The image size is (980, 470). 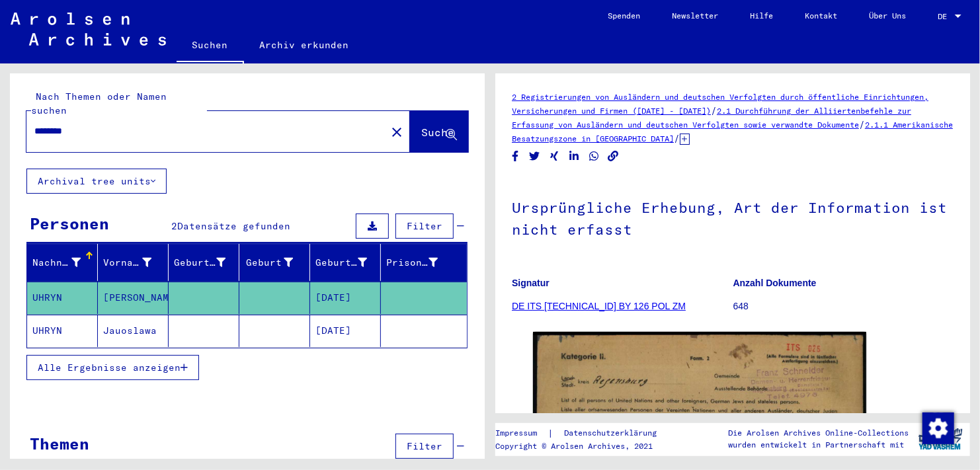 What do you see at coordinates (69, 224) in the screenshot?
I see `div: Personen` at bounding box center [69, 224].